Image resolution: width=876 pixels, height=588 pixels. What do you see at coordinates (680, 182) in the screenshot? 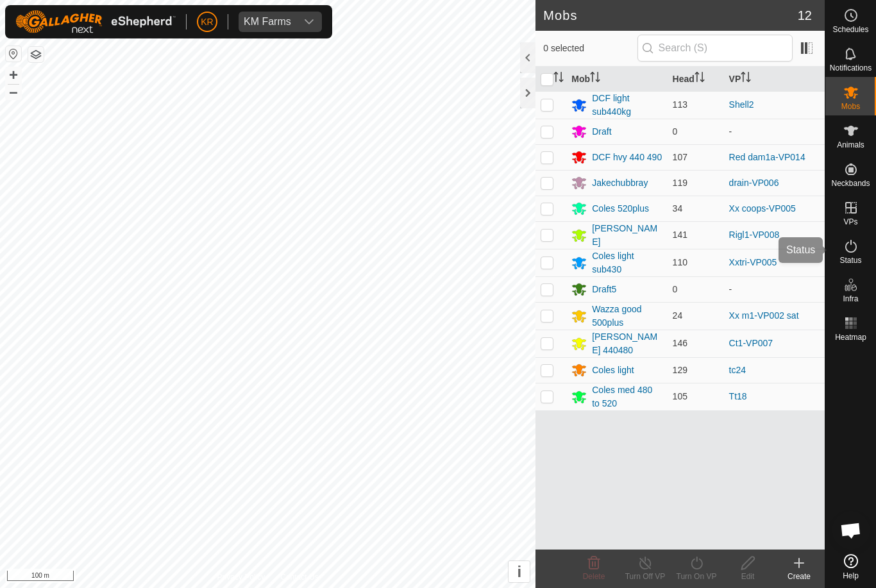
I see `span: 119` at bounding box center [680, 182].